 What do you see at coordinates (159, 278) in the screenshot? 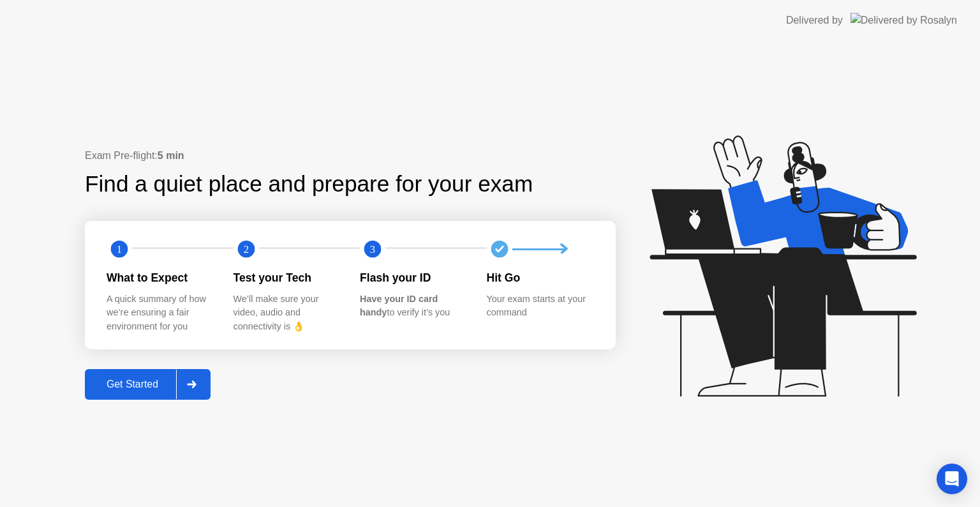
I see `div: What to Expect` at bounding box center [159, 278].